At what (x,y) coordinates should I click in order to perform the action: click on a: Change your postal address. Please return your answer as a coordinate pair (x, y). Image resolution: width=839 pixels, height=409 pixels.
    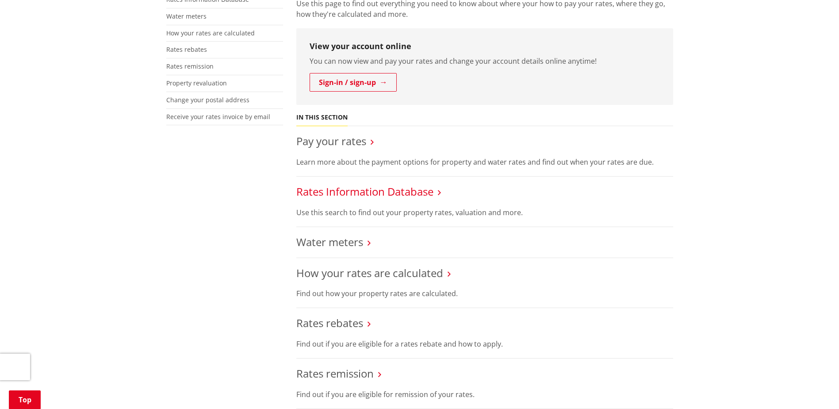
    Looking at the image, I should click on (208, 100).